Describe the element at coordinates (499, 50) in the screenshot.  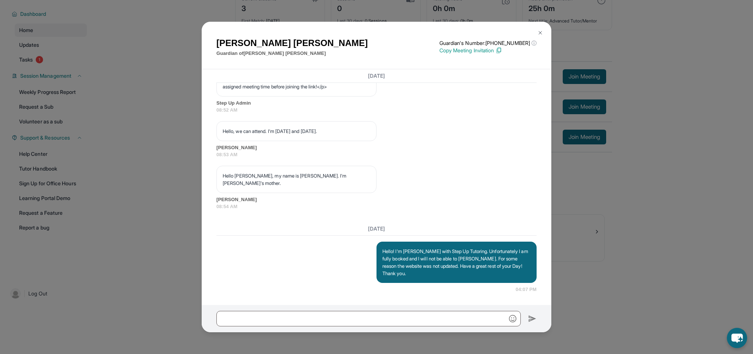
I see `img: Copy Icon` at that location.